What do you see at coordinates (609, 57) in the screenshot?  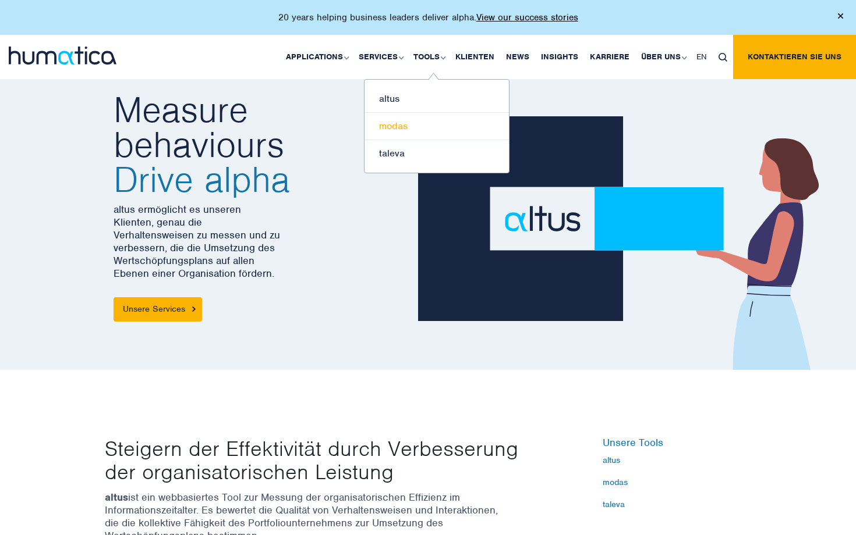 I see `a: Karriere` at bounding box center [609, 57].